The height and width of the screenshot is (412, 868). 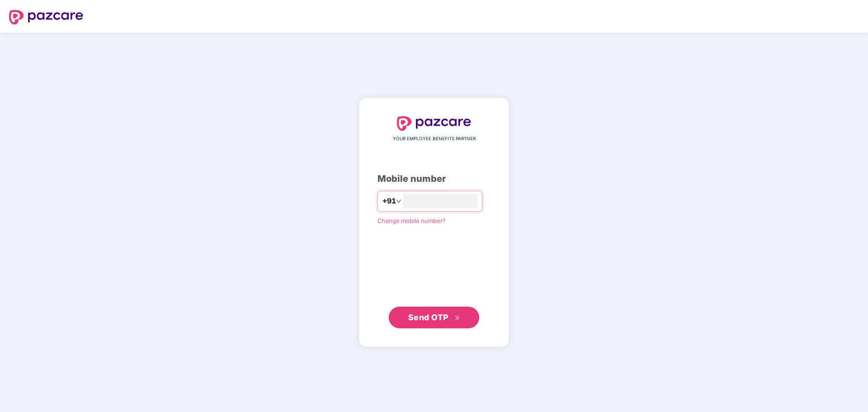 What do you see at coordinates (411, 221) in the screenshot?
I see `a: Change mobile number?` at bounding box center [411, 221].